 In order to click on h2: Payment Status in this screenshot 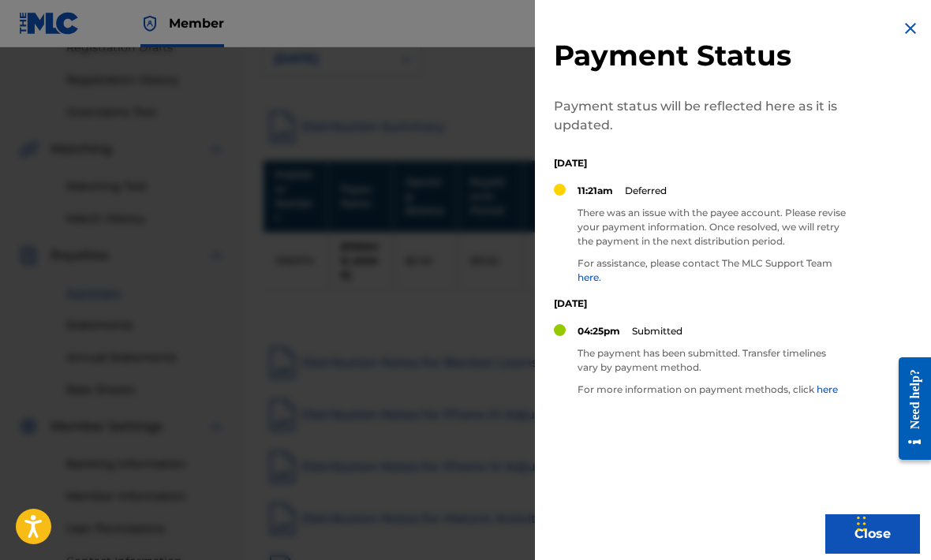, I will do `click(700, 55)`.